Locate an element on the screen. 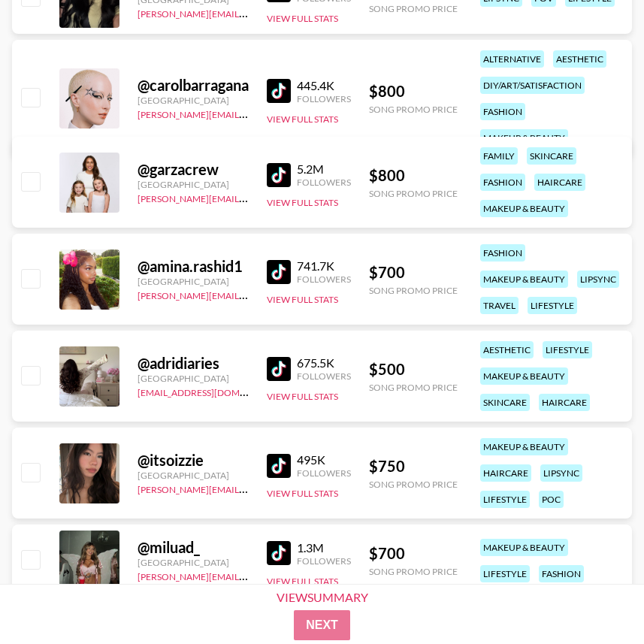 Image resolution: width=644 pixels, height=644 pixels. div: travel is located at coordinates (499, 305).